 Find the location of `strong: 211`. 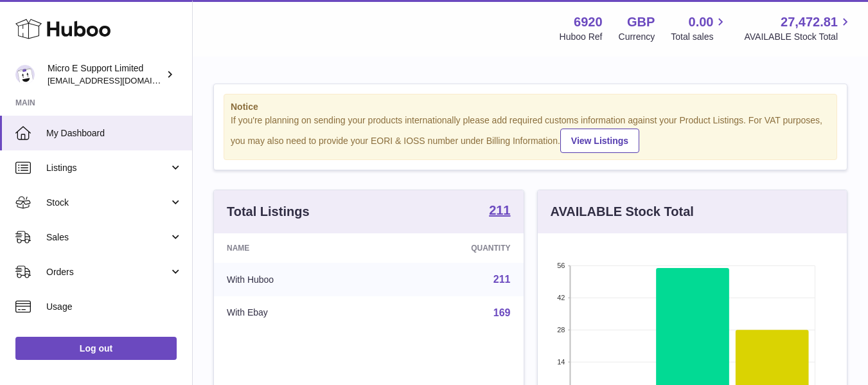

strong: 211 is located at coordinates (499, 211).